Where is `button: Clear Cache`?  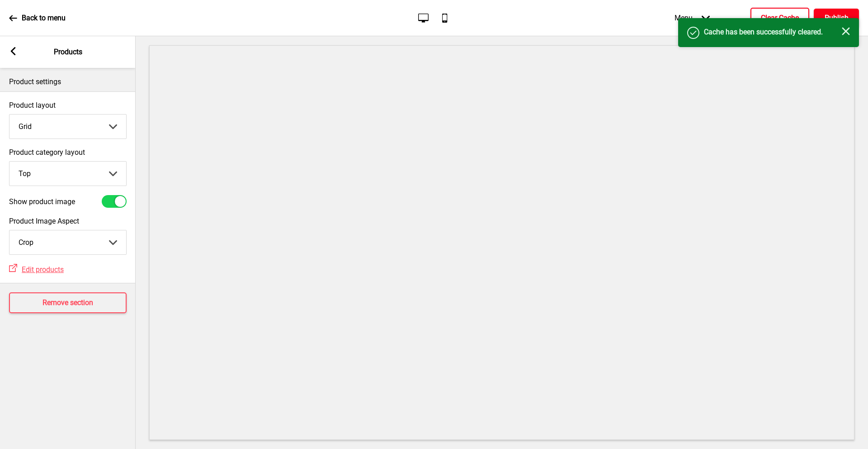
button: Clear Cache is located at coordinates (780, 18).